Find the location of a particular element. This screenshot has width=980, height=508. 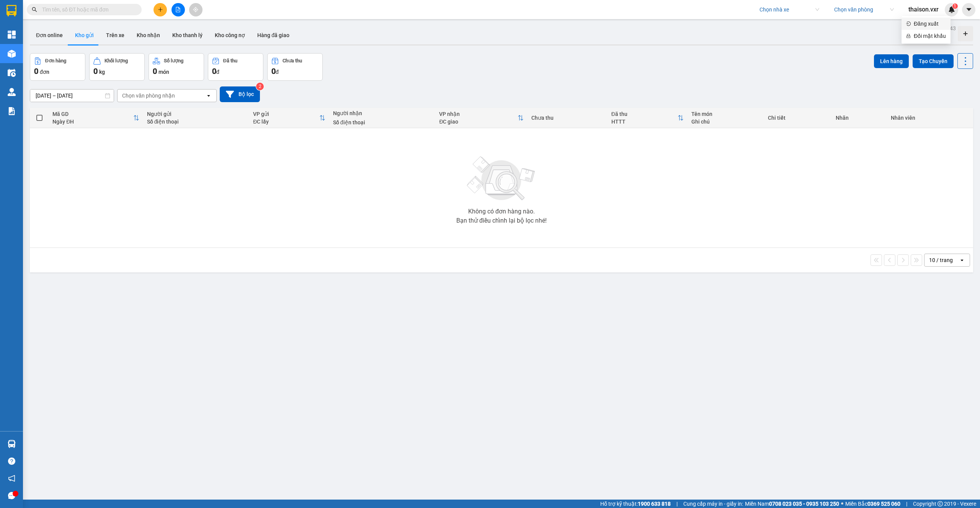

button: caret-down is located at coordinates (969, 10).